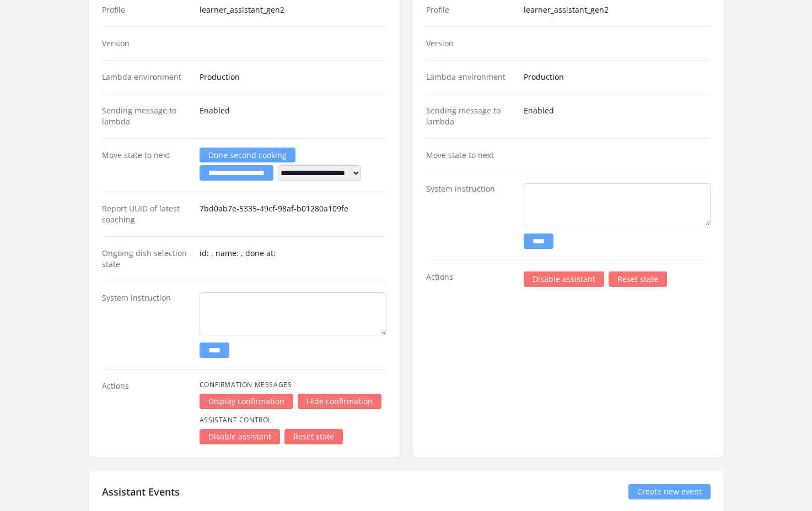 This screenshot has width=812, height=511. What do you see at coordinates (248, 155) in the screenshot?
I see `a: Done second cooking` at bounding box center [248, 155].